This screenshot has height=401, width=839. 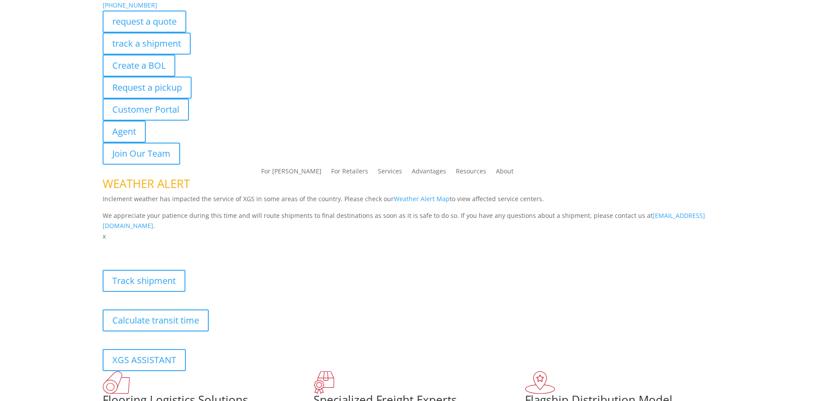 I want to click on a: track a shipment, so click(x=147, y=44).